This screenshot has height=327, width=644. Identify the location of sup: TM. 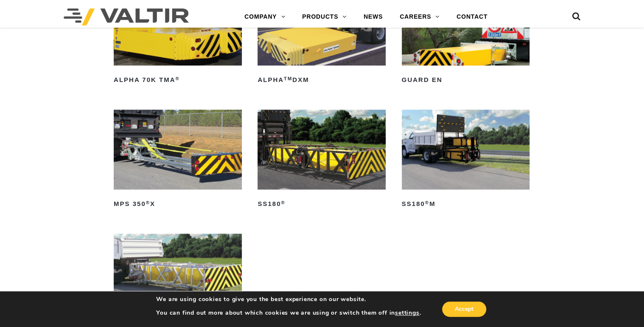
(288, 79).